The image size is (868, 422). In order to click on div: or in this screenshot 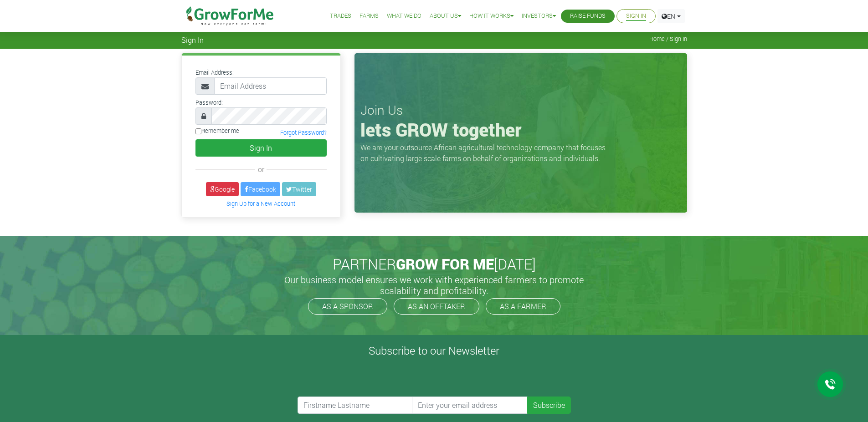, I will do `click(261, 169)`.